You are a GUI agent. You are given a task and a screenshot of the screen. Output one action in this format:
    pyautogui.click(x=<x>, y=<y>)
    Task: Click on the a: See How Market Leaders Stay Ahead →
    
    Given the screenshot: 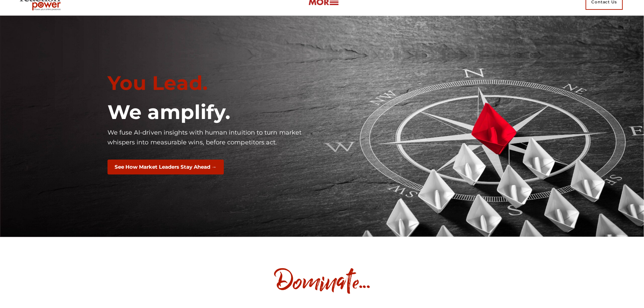 What is the action you would take?
    pyautogui.click(x=166, y=167)
    